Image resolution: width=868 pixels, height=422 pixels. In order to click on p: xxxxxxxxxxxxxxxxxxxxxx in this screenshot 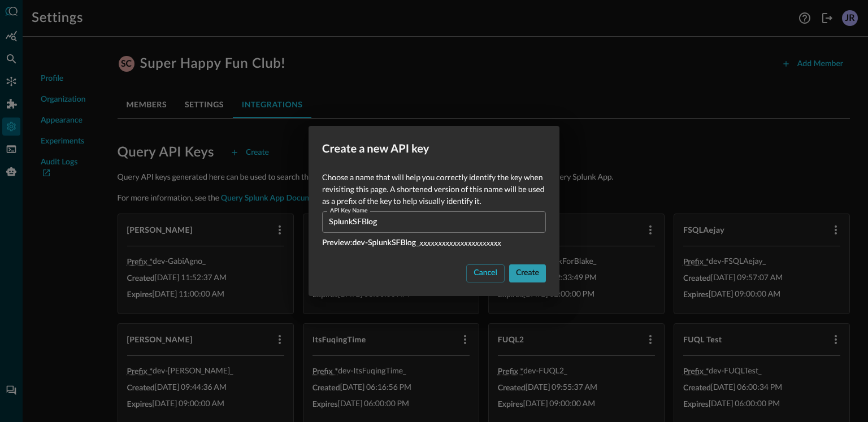, I will do `click(460, 243)`.